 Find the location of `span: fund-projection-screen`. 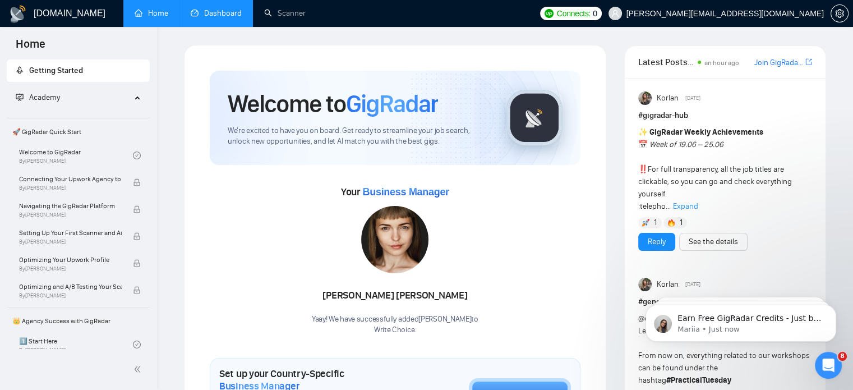

span: fund-projection-screen is located at coordinates (20, 97).